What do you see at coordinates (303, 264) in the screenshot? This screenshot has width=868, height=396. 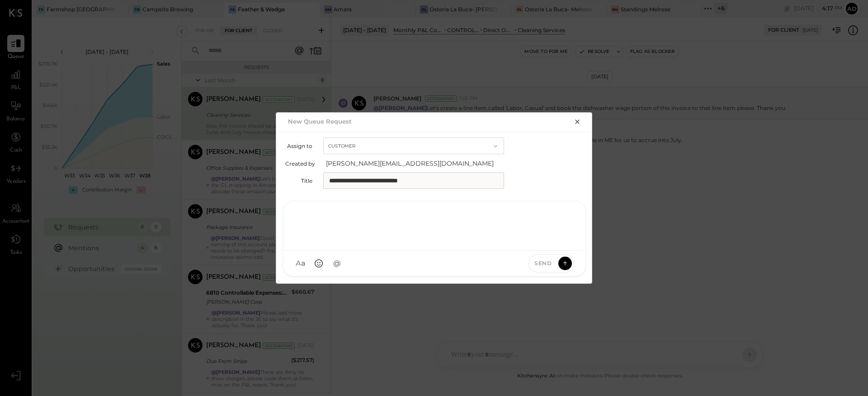 I see `span: a` at bounding box center [303, 264].